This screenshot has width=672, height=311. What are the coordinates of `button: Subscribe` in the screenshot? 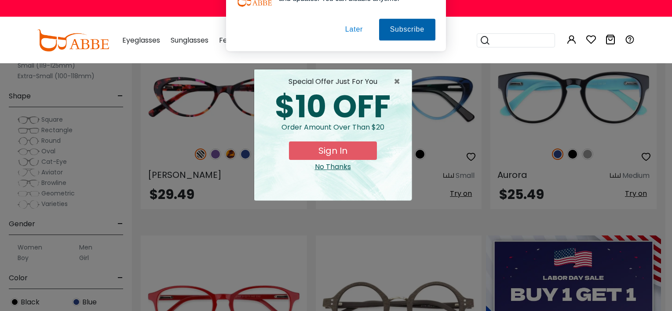 It's located at (407, 57).